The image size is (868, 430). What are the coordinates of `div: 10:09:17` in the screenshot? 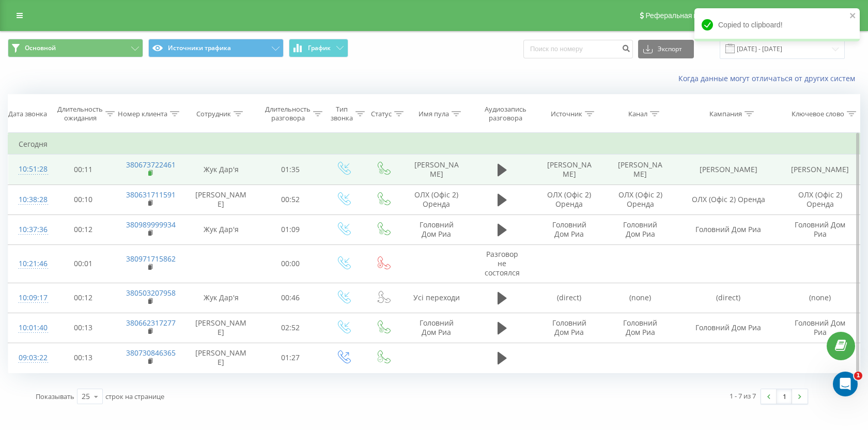 It's located at (29, 298).